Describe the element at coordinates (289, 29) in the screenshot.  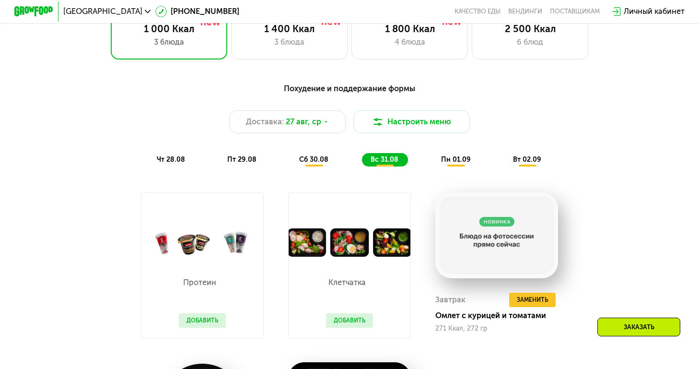
I see `div: 1 400 Ккал` at that location.